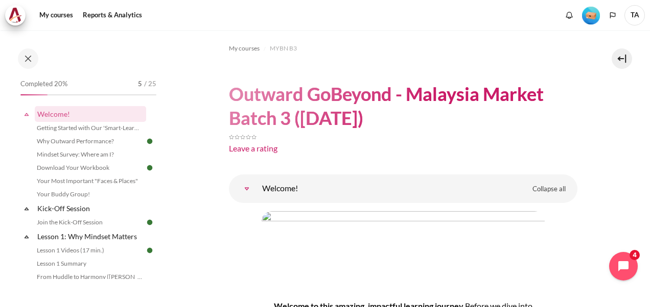  What do you see at coordinates (44, 84) in the screenshot?
I see `span: Completed 20%` at bounding box center [44, 84].